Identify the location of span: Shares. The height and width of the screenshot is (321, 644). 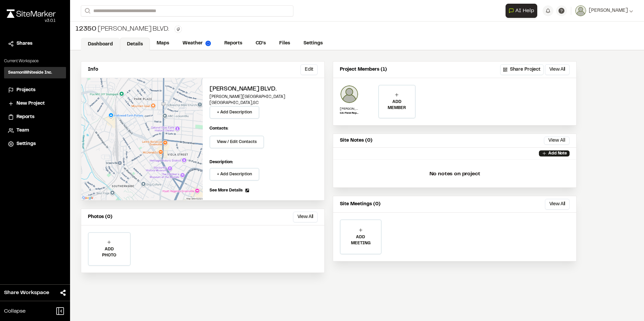
(24, 44).